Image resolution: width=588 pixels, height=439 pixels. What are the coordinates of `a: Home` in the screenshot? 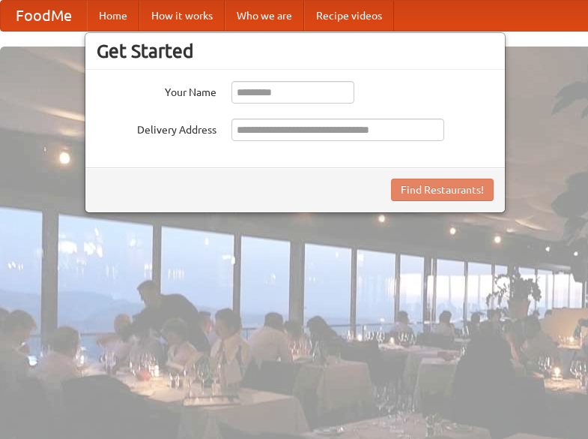 It's located at (113, 16).